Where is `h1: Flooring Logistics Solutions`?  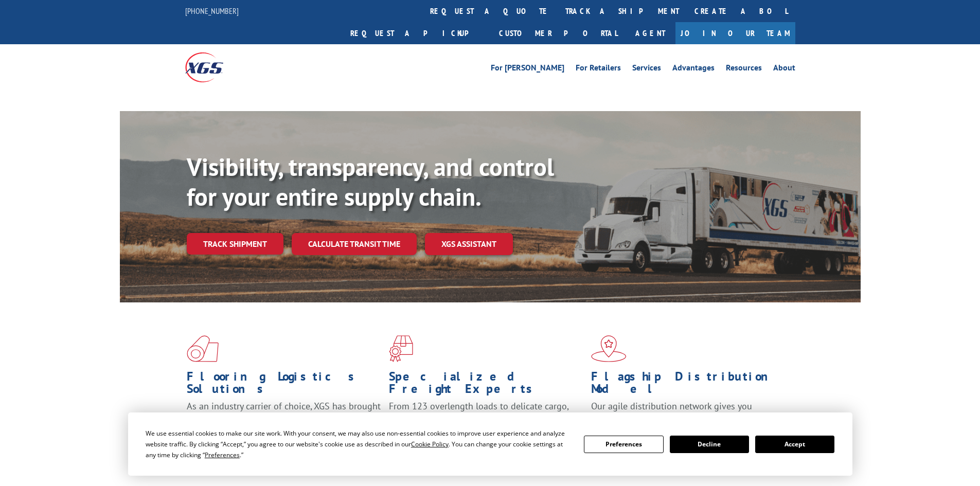
h1: Flooring Logistics Solutions is located at coordinates (284, 385).